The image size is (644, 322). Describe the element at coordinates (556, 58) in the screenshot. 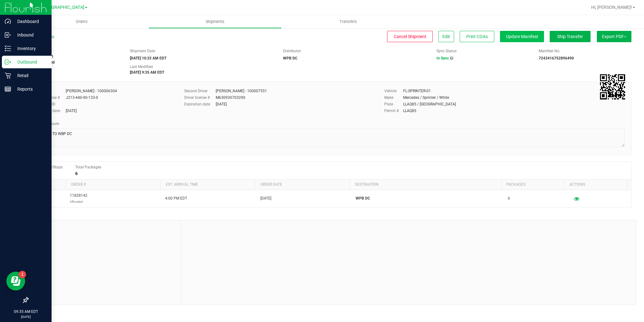

I see `strong: 7243416752896490` at that location.